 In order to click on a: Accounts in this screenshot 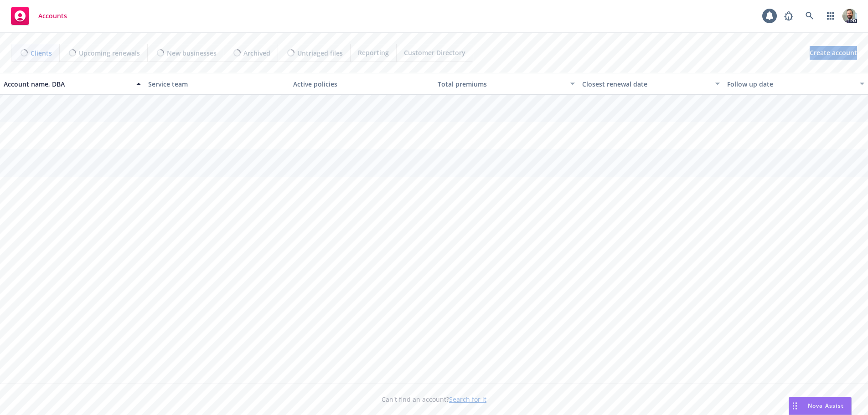, I will do `click(38, 16)`.